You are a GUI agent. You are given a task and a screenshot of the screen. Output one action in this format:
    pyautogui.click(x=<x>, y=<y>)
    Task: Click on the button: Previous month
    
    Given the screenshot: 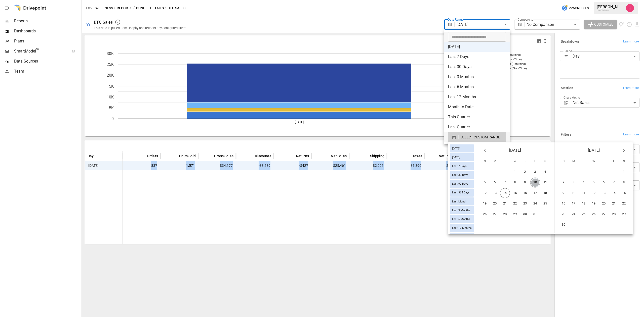 What is the action you would take?
    pyautogui.click(x=484, y=150)
    